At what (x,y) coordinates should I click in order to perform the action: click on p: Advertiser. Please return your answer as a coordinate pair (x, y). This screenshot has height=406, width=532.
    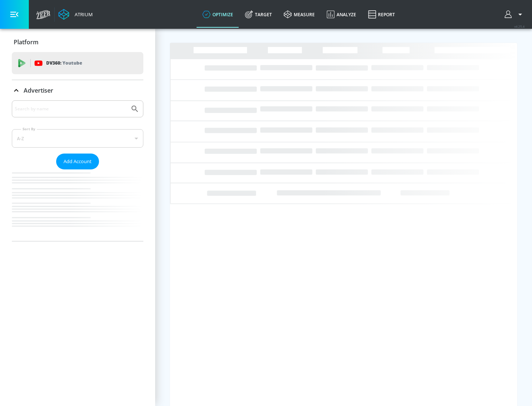
    Looking at the image, I should click on (39, 91).